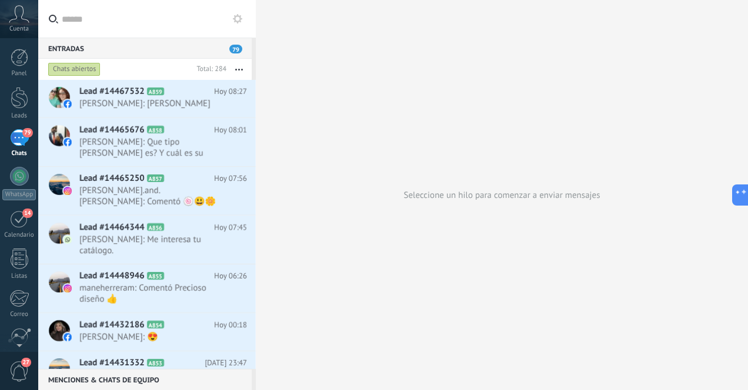  I want to click on div: Total: 284, so click(209, 69).